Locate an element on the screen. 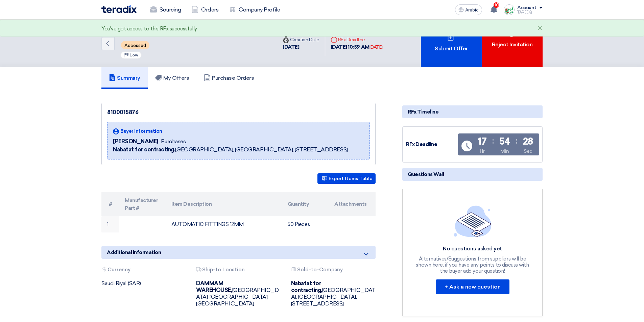 The height and width of the screenshot is (322, 644). button: Export Items Table is located at coordinates (347, 178).